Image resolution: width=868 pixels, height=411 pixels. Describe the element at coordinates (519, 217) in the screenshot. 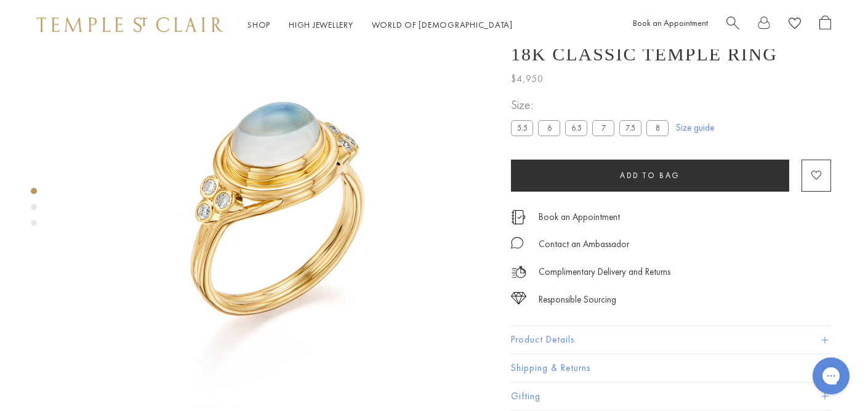

I see `img: icon_appointment.svg` at that location.